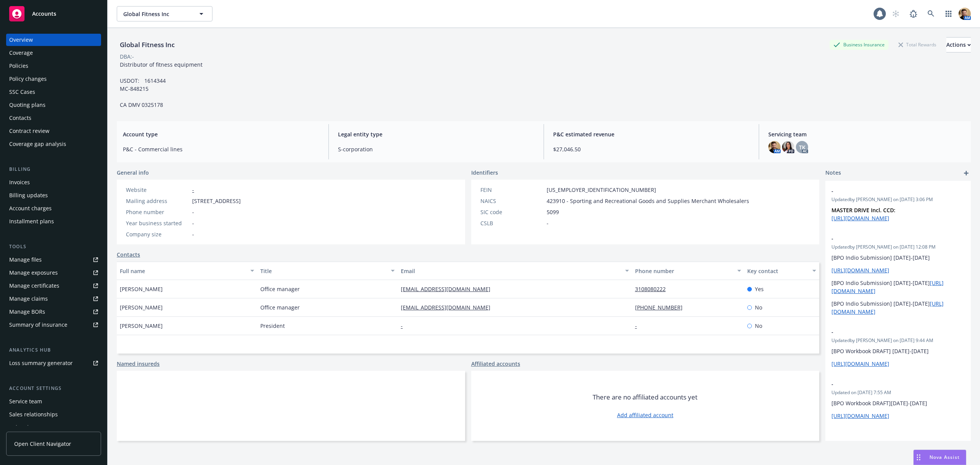 The width and height of the screenshot is (980, 465). What do you see at coordinates (802, 147) in the screenshot?
I see `span: TK` at bounding box center [802, 147].